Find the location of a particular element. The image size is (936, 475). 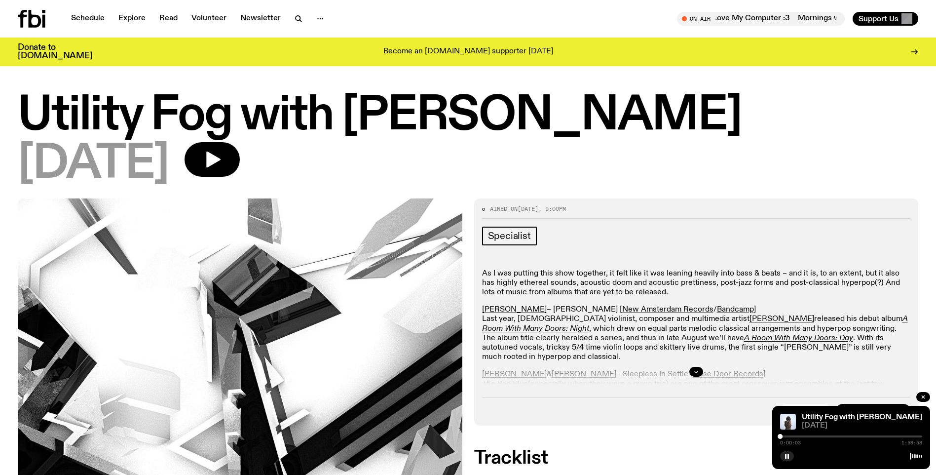

em: A Room With Many Doors: Day is located at coordinates (799, 338).